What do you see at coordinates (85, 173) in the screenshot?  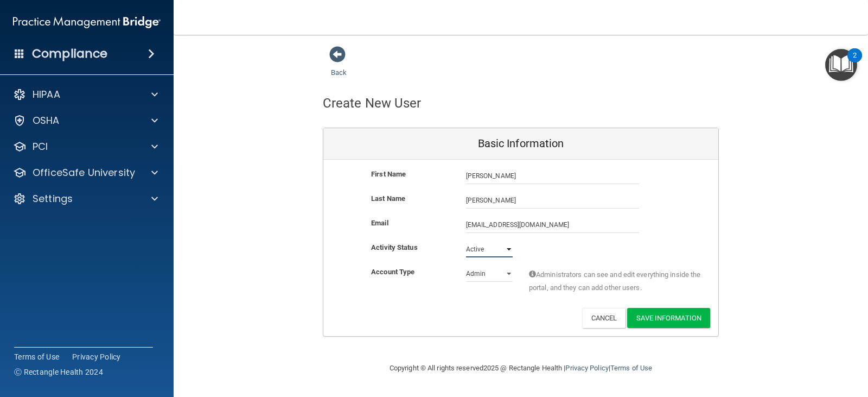 I see `a: OfficeSafe University` at bounding box center [85, 173].